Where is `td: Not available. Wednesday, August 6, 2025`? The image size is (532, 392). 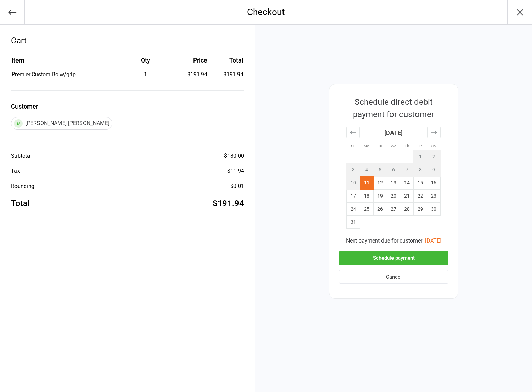
td: Not available. Wednesday, August 6, 2025 is located at coordinates (393, 170).